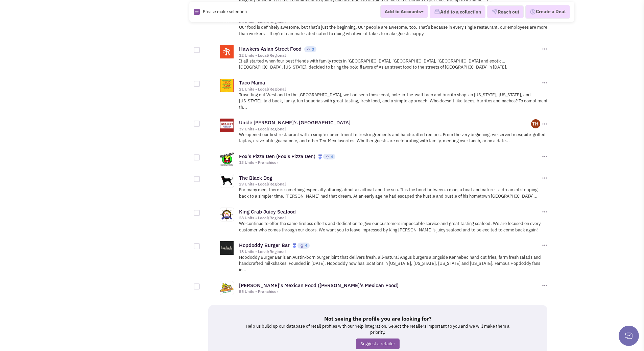 The image size is (644, 351). What do you see at coordinates (313, 49) in the screenshot?
I see `span: 0` at bounding box center [313, 49].